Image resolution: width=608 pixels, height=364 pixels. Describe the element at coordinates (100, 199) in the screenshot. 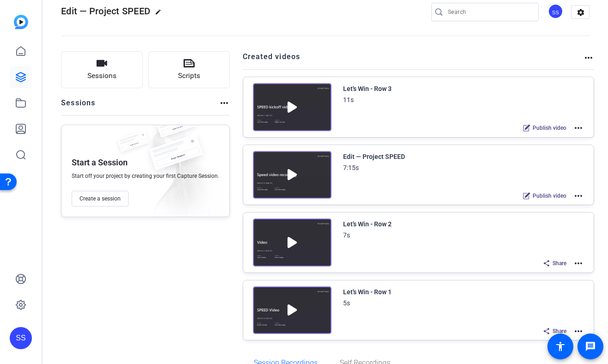

I see `button: Create a session` at that location.